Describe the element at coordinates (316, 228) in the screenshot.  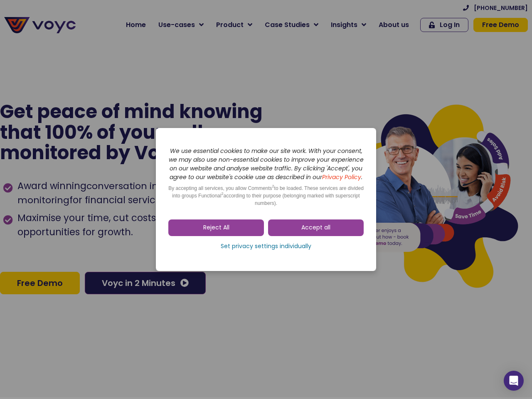
I see `a: Accept all` at that location.